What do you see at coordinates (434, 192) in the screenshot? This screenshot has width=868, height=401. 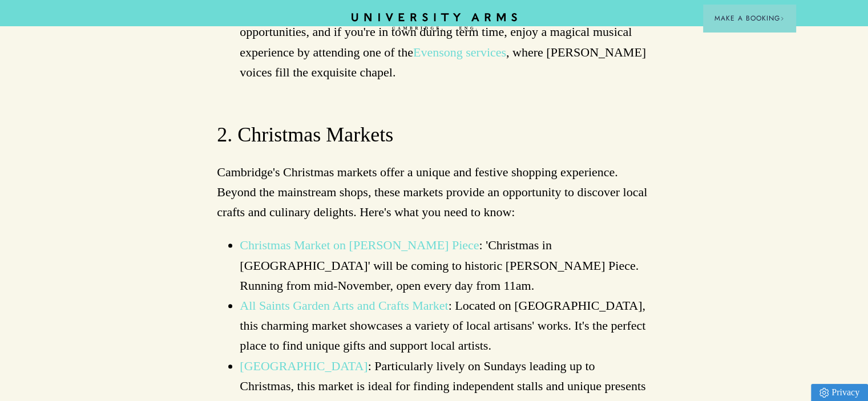 I see `p: Cambridge's Christmas markets offer a unique and festive shopping experience. Beyond the mainstre...` at bounding box center [434, 192].